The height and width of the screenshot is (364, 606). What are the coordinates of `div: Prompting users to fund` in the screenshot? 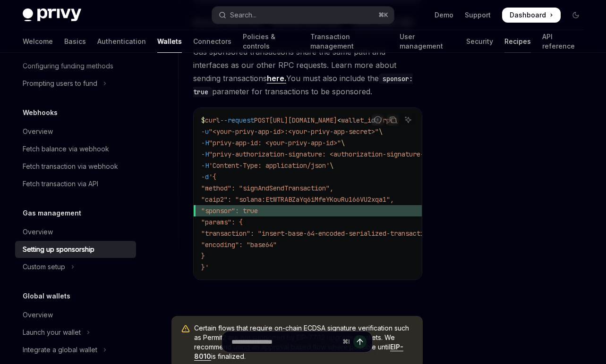 It's located at (60, 83).